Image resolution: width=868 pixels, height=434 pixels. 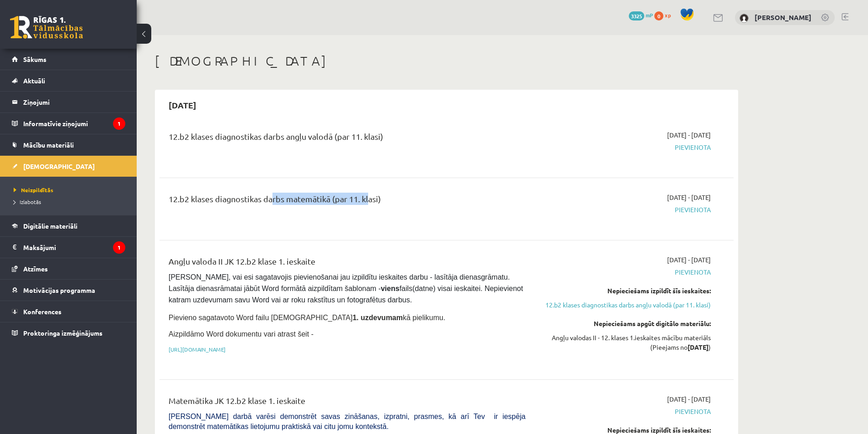 What do you see at coordinates (43, 311) in the screenshot?
I see `span: Konferences` at bounding box center [43, 311].